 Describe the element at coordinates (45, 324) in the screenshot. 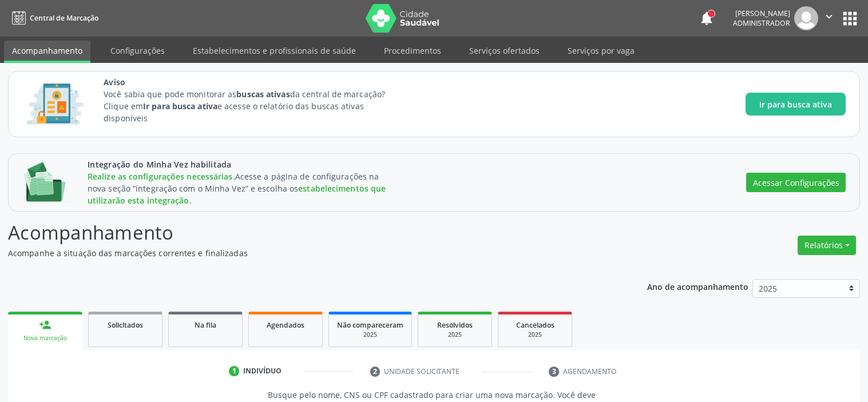

I see `div: person_add` at that location.